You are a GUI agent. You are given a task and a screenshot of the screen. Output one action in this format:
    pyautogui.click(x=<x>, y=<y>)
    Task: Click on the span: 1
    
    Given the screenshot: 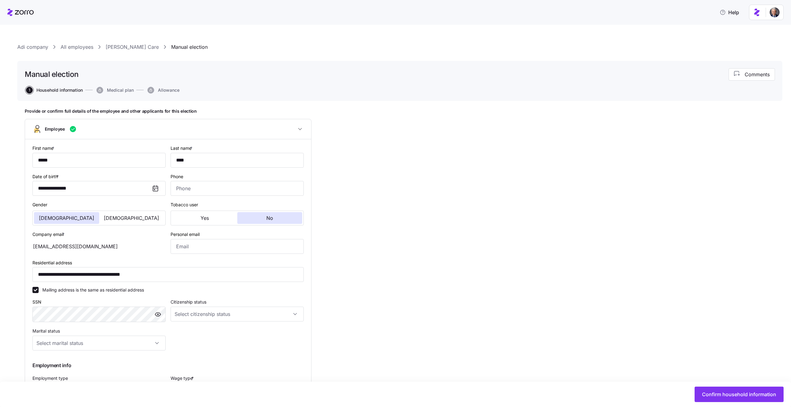 What is the action you would take?
    pyautogui.click(x=29, y=90)
    